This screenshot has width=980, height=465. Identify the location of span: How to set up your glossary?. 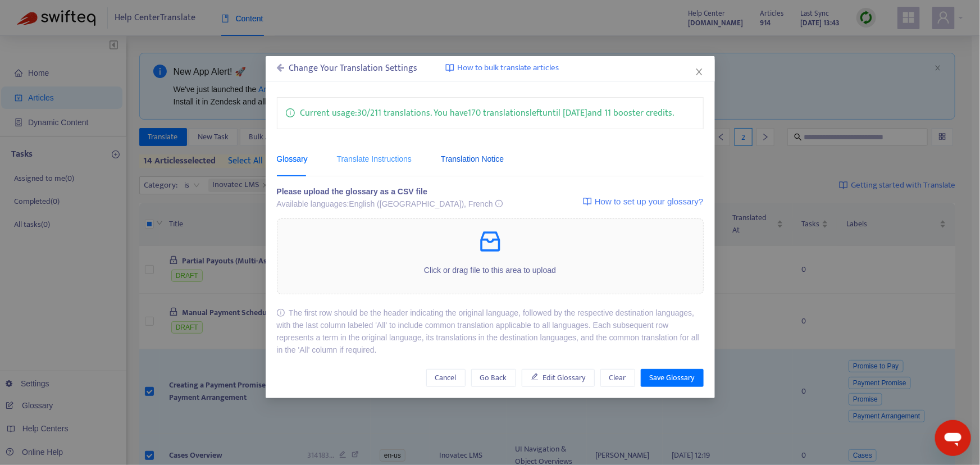
(649, 202).